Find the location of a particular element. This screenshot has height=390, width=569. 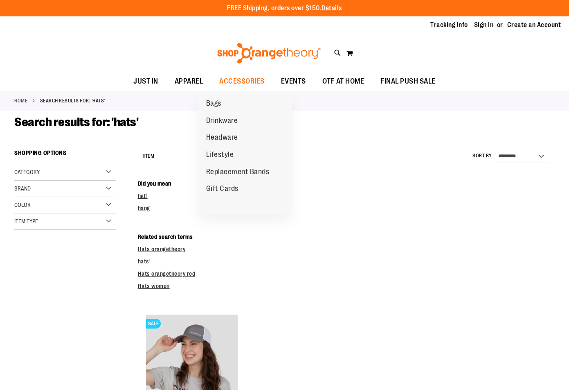

strong: Shopping Options is located at coordinates (65, 155).